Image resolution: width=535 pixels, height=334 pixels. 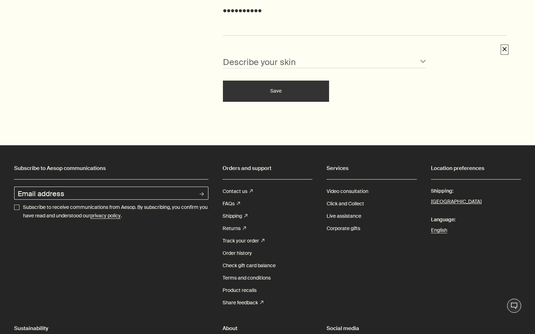 What do you see at coordinates (234, 228) in the screenshot?
I see `a: Returns` at bounding box center [234, 228].